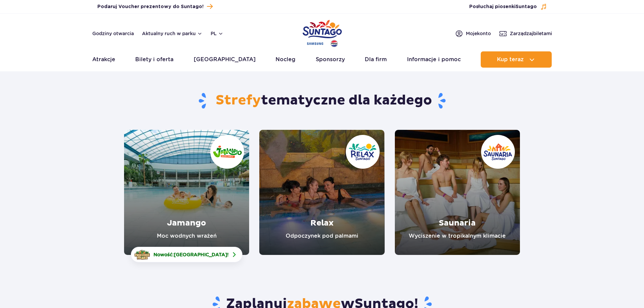 The width and height of the screenshot is (644, 308). What do you see at coordinates (104, 59) in the screenshot?
I see `a: Atrakcje` at bounding box center [104, 59].